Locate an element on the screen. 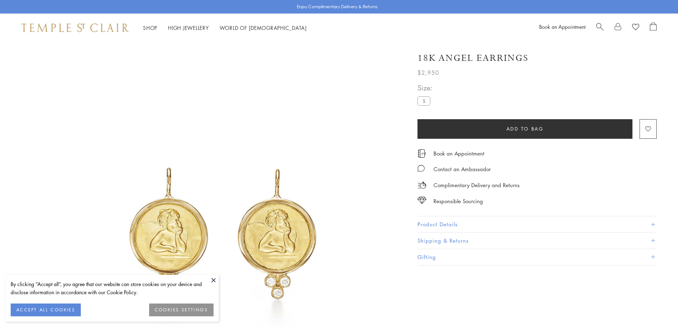 The width and height of the screenshot is (678, 327). button: Product Details is located at coordinates (537, 224).